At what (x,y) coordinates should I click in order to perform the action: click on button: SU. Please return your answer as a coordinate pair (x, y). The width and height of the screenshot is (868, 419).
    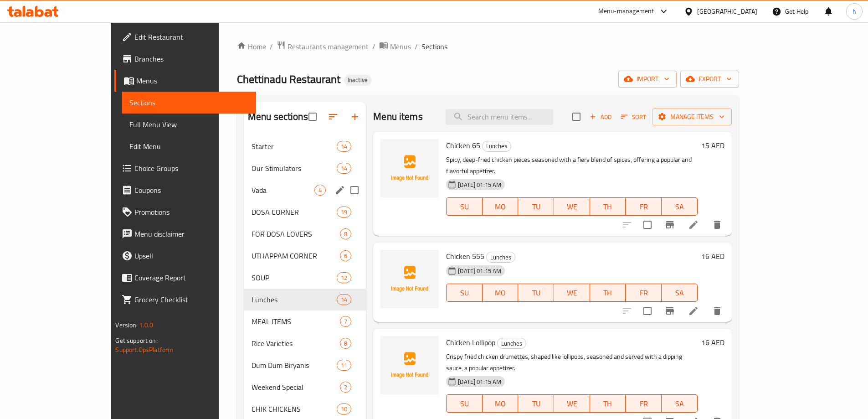
    Looking at the image, I should click on (464, 207).